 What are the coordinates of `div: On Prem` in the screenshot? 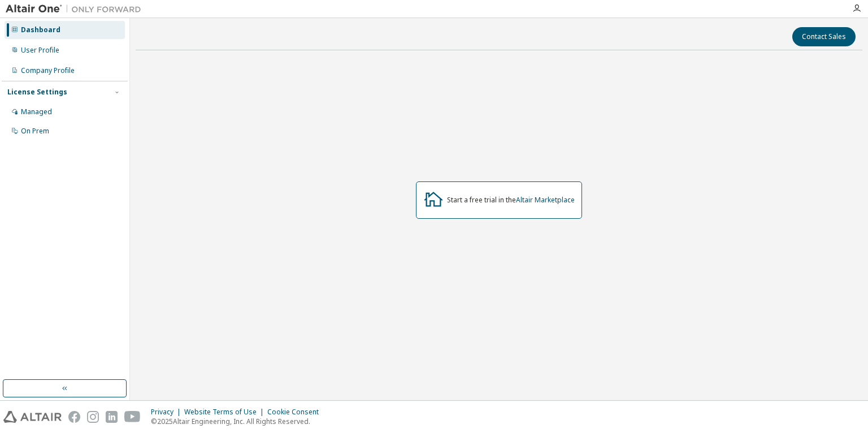 It's located at (35, 131).